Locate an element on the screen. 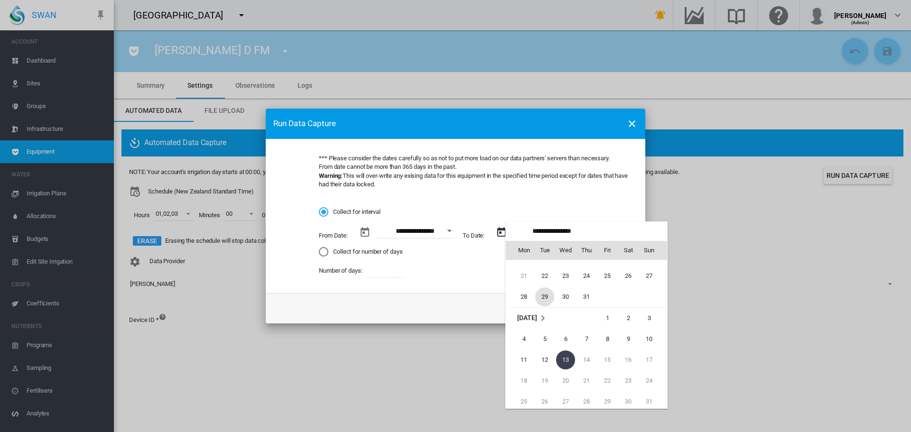  th: Mon is located at coordinates (520, 251).